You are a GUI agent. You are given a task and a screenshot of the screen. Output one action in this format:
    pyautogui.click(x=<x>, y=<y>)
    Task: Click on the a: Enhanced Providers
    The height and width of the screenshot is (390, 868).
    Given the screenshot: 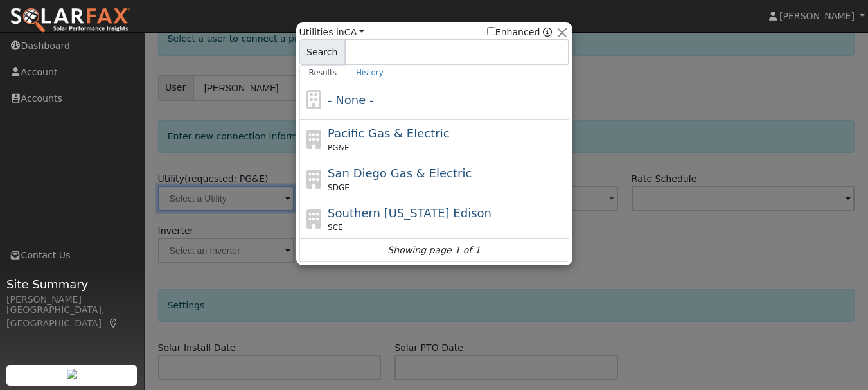 What is the action you would take?
    pyautogui.click(x=547, y=32)
    